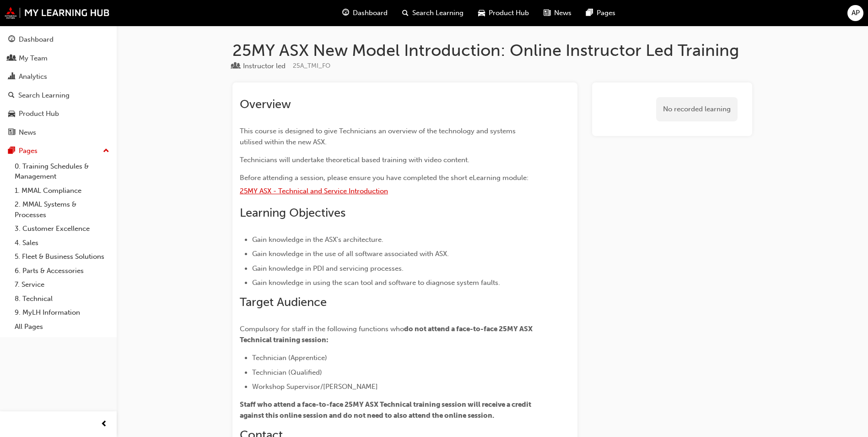 Image resolution: width=868 pixels, height=437 pixels. Describe the element at coordinates (28, 150) in the screenshot. I see `div: Pages` at that location.